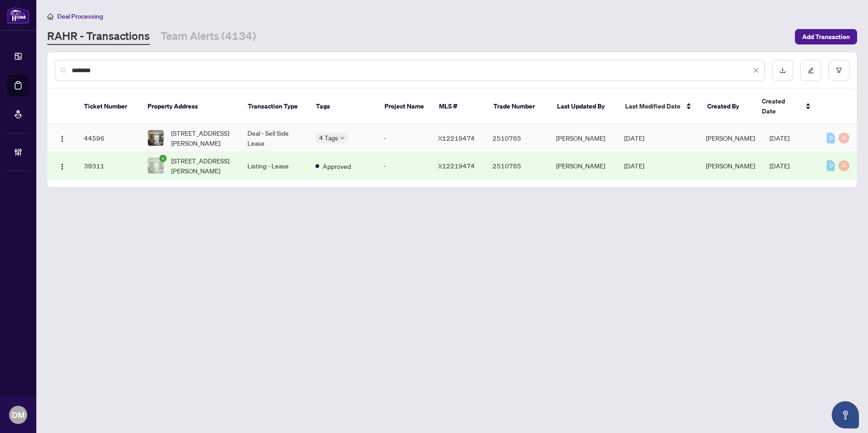 This screenshot has height=433, width=868. Describe the element at coordinates (786, 106) in the screenshot. I see `th: Created Date` at that location.